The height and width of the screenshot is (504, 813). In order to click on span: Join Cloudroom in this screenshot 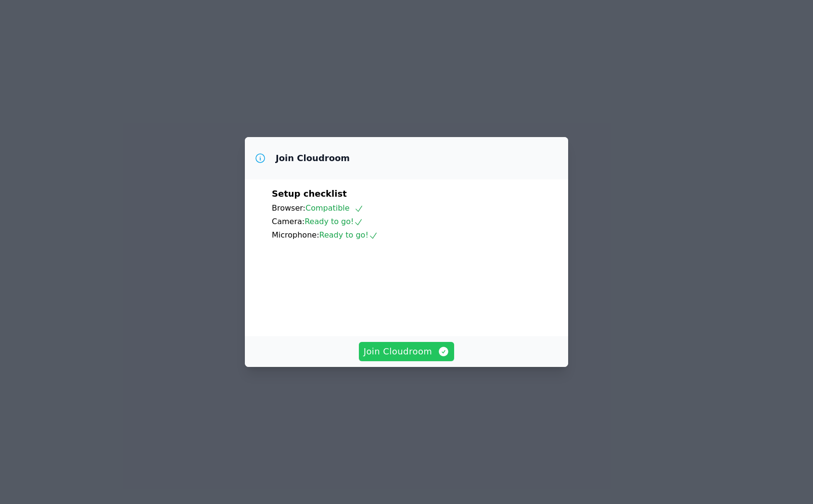, I will do `click(407, 352)`.